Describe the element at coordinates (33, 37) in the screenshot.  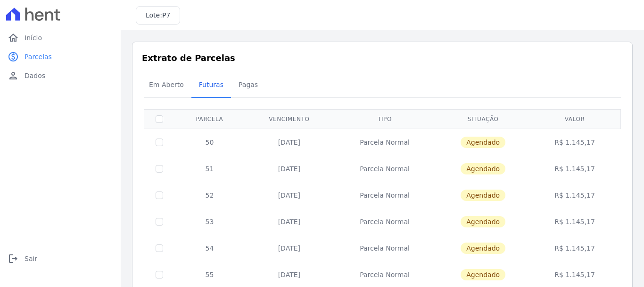
I see `span: Início` at that location.